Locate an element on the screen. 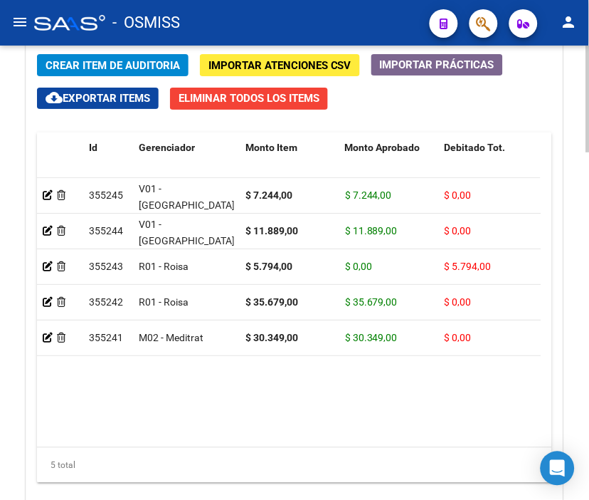 This screenshot has height=500, width=589. span: M02 - Meditrat is located at coordinates (171, 337).